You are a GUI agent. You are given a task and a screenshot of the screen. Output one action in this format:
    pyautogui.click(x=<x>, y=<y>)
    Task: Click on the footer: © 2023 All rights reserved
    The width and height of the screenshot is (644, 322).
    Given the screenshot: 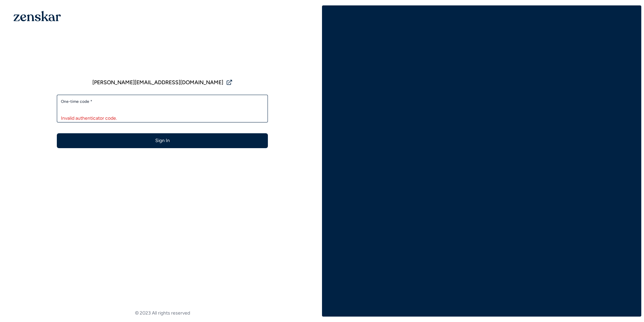 What is the action you would take?
    pyautogui.click(x=163, y=313)
    